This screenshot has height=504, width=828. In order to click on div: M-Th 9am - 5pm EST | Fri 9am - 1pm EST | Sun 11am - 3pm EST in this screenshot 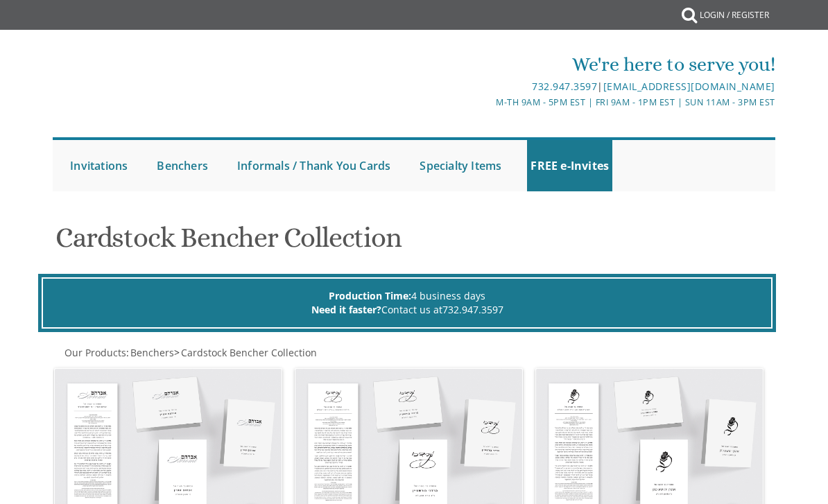, I will do `click(535, 102)`.